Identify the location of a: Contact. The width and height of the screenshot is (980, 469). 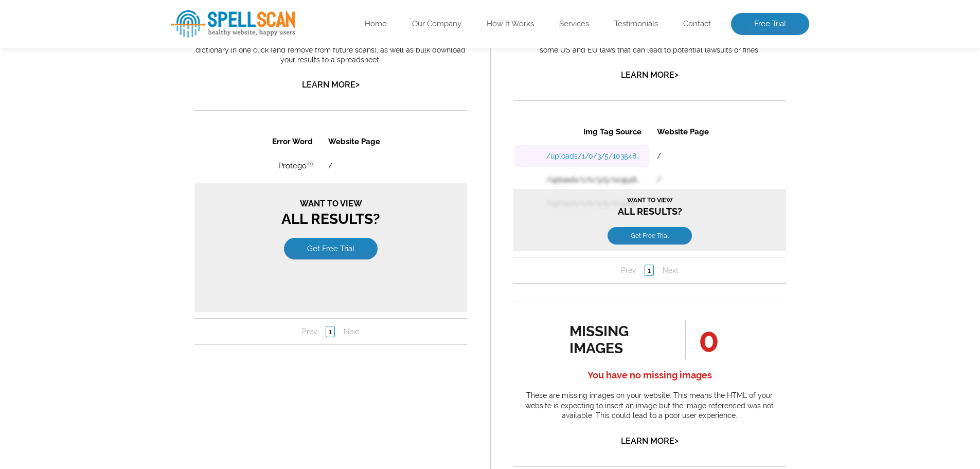
(697, 24).